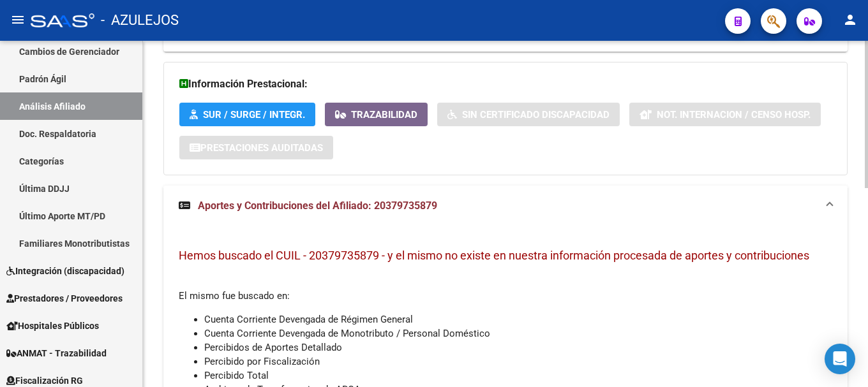  What do you see at coordinates (256, 147) in the screenshot?
I see `button: Prestaciones Auditadas` at bounding box center [256, 147].